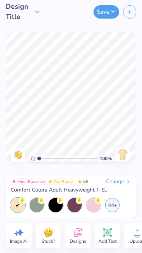 This screenshot has height=253, width=142. Describe the element at coordinates (32, 182) in the screenshot. I see `span: Most Favorited` at that location.